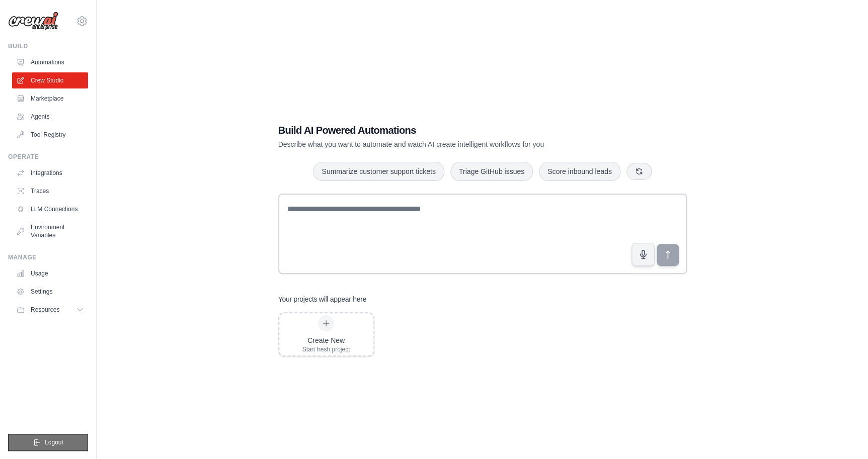 This screenshot has width=868, height=459. What do you see at coordinates (326, 350) in the screenshot?
I see `div: Start fresh project` at bounding box center [326, 350].